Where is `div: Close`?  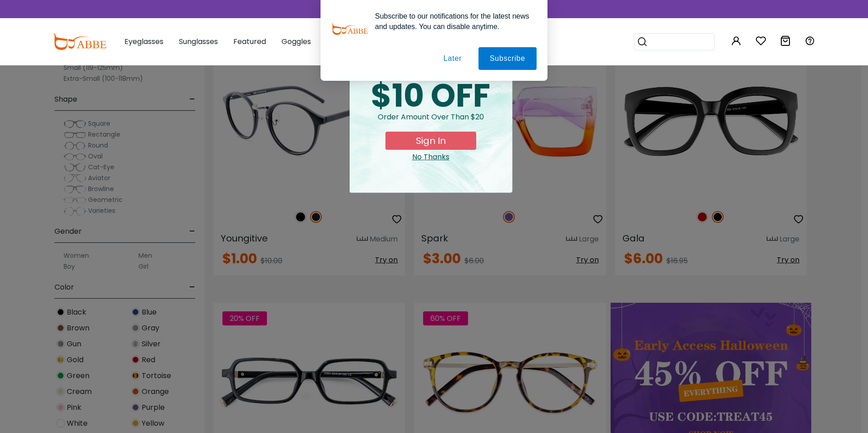 div: Close is located at coordinates (431, 157).